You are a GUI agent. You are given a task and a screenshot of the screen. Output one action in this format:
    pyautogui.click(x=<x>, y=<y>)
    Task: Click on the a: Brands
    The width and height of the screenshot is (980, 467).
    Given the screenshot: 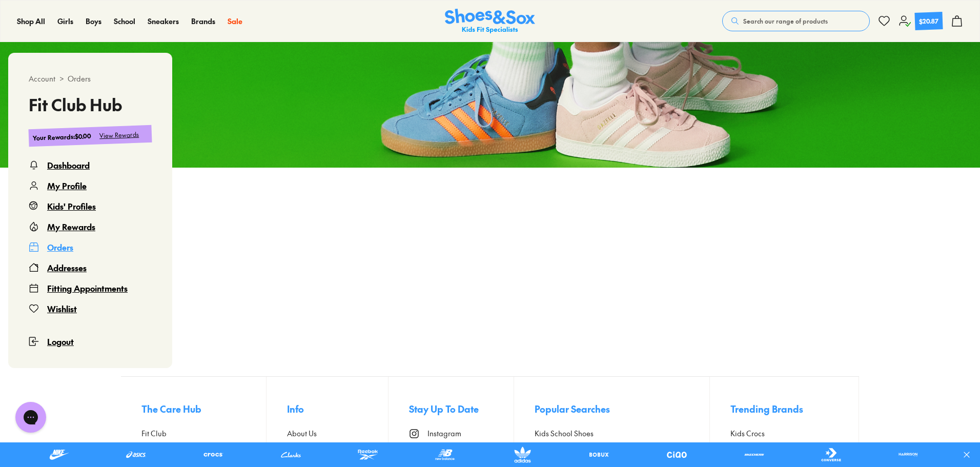 What is the action you would take?
    pyautogui.click(x=203, y=21)
    